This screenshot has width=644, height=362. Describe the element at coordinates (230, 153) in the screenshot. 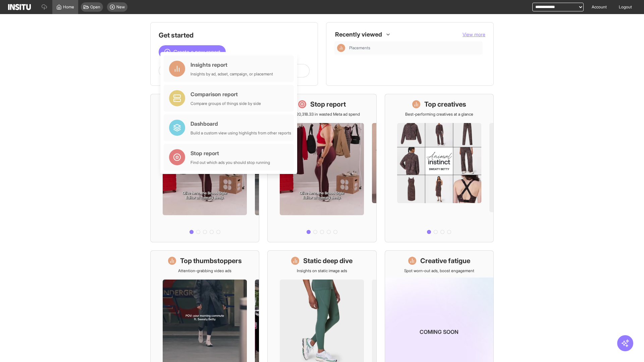

I see `div: Stop report` at that location.